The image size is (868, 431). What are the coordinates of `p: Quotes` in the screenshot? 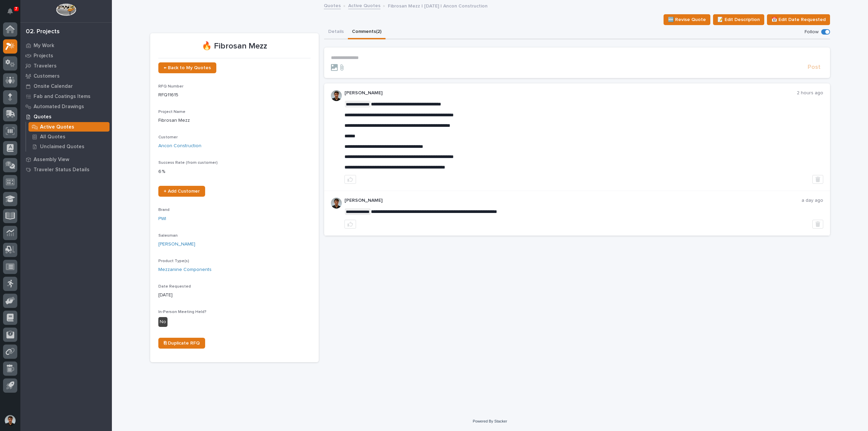 It's located at (43, 117).